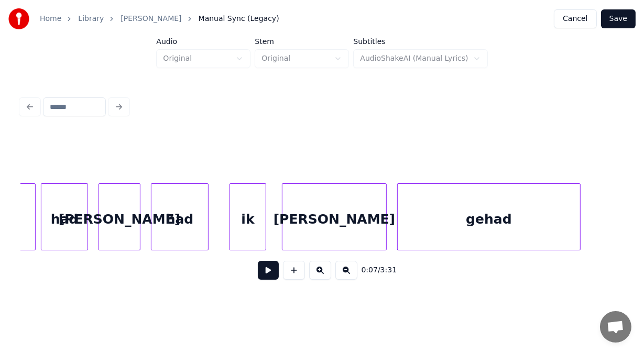  Describe the element at coordinates (575, 19) in the screenshot. I see `button: Cancel` at that location.